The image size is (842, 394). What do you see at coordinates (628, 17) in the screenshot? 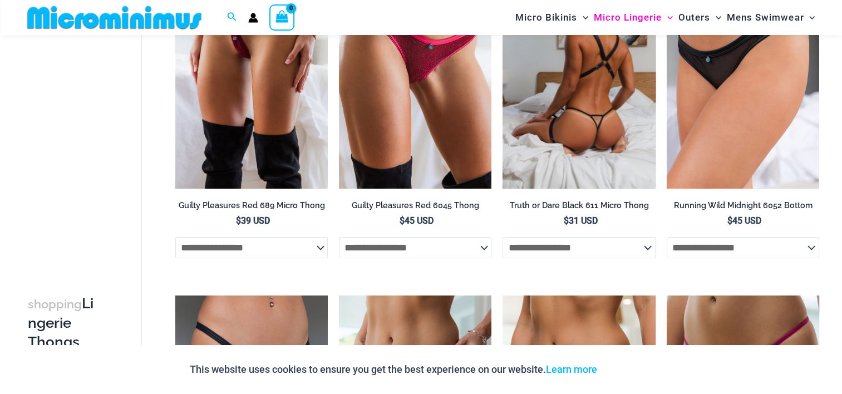
I see `span: Micro Lingerie` at bounding box center [628, 17].